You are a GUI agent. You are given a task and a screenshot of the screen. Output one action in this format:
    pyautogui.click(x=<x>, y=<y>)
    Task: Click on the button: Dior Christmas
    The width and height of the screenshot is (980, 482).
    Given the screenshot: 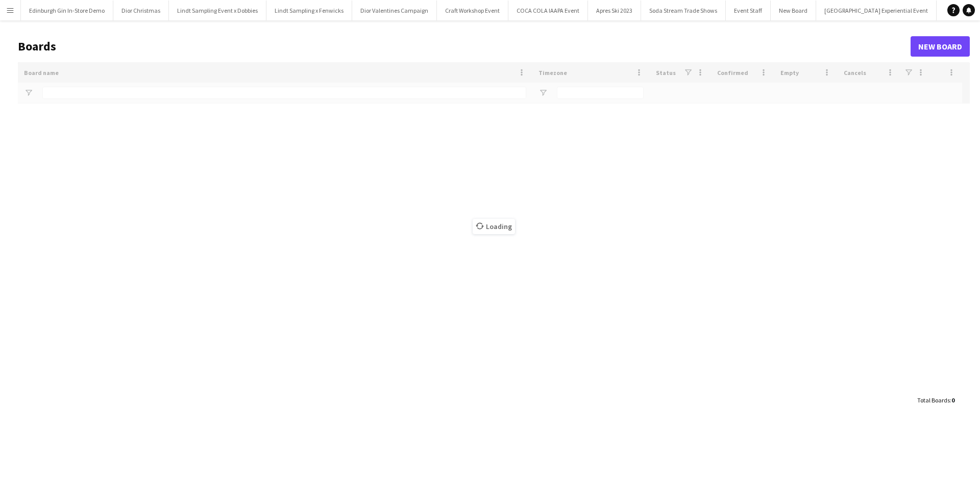 What is the action you would take?
    pyautogui.click(x=141, y=10)
    